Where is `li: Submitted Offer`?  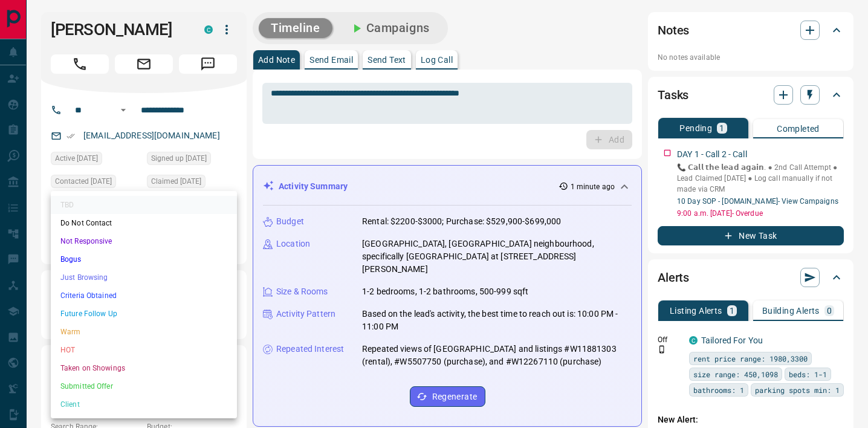 li: Submitted Offer is located at coordinates (144, 387).